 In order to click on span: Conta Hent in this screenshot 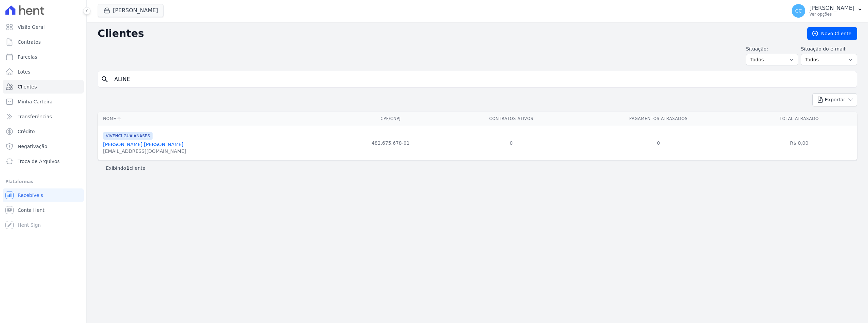, I will do `click(31, 210)`.